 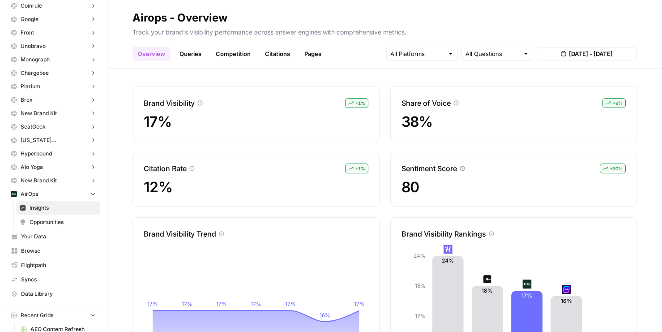 I want to click on p: Brand Visibility Rankings, so click(x=444, y=234).